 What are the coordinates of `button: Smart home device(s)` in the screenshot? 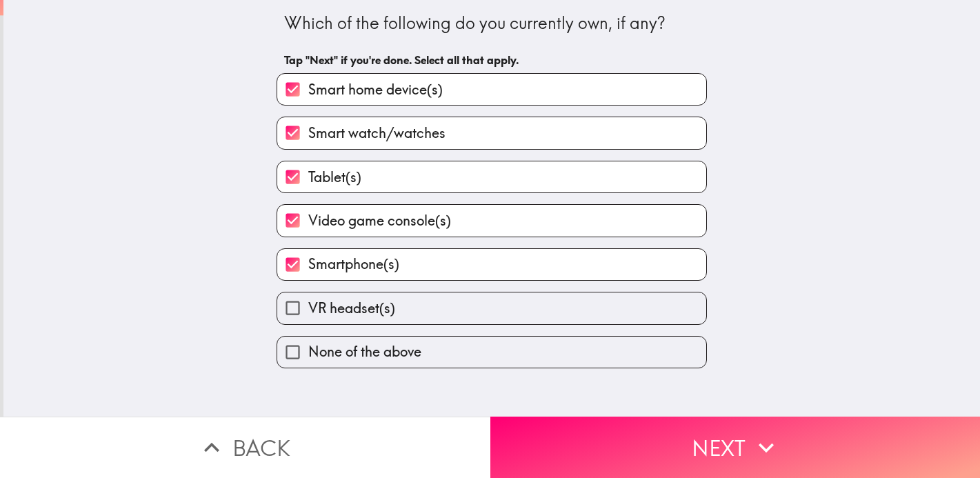 It's located at (492, 89).